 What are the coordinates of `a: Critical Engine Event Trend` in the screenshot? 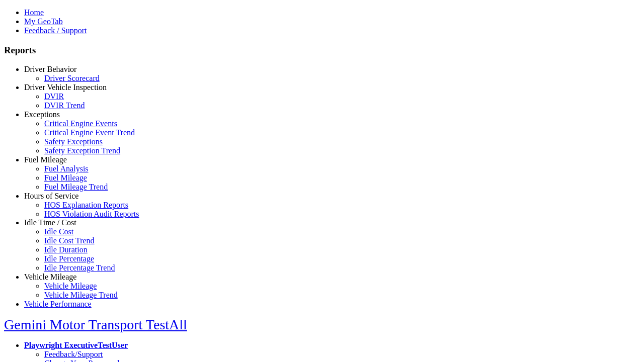 It's located at (89, 132).